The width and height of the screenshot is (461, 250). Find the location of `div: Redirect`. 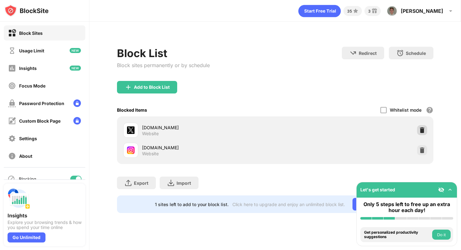

div: Redirect is located at coordinates (367, 53).